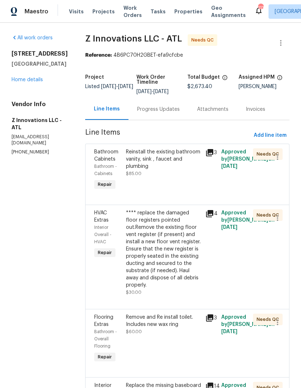 This screenshot has width=301, height=388. Describe the element at coordinates (103, 235) in the screenshot. I see `span: Interior Overall - HVAC` at that location.